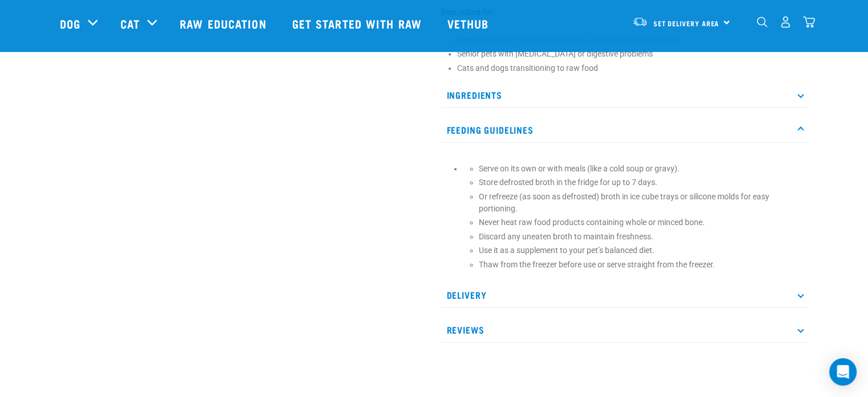 The height and width of the screenshot is (397, 868). What do you see at coordinates (641, 236) in the screenshot?
I see `p: Discard any uneaten broth to maintain freshness.` at bounding box center [641, 236].